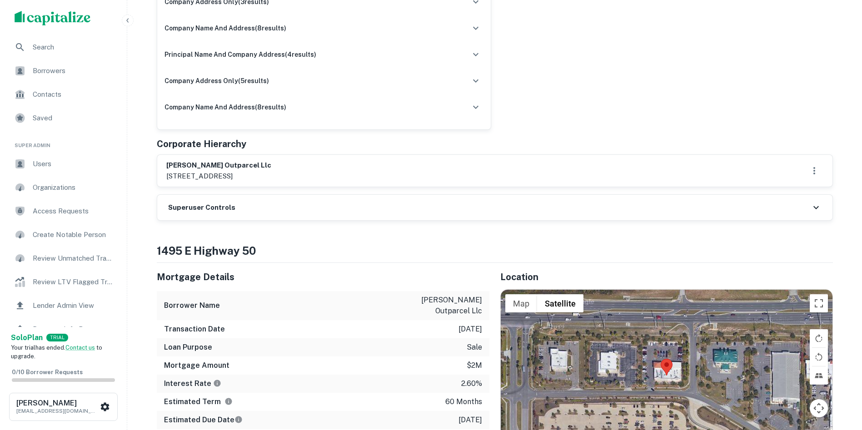 The height and width of the screenshot is (430, 862). Describe the element at coordinates (73, 71) in the screenshot. I see `span: Borrowers` at that location.